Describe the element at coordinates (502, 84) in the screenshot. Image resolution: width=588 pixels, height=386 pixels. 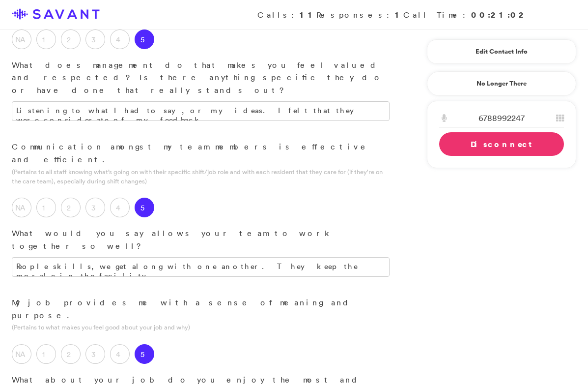
I see `a: No Longer There` at that location.